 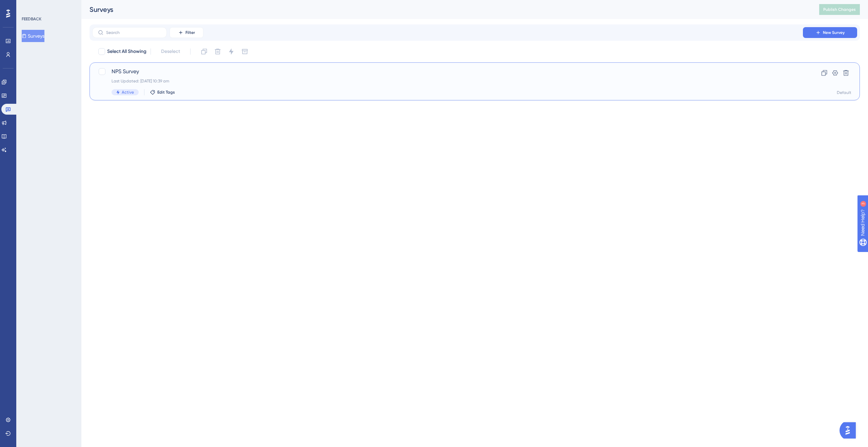 I want to click on div: FEEDBACK, so click(x=31, y=19).